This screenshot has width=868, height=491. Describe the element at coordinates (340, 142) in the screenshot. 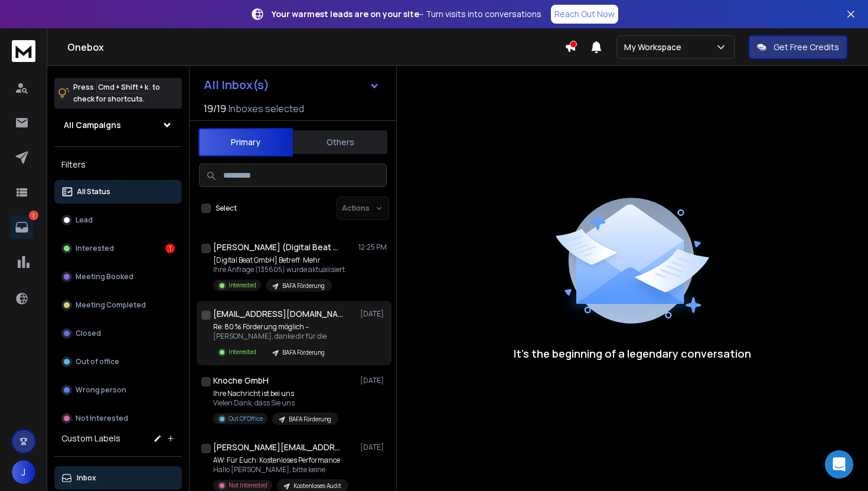

I see `button: Others` at that location.